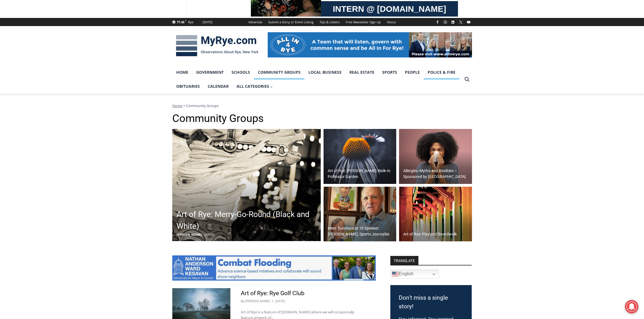  I want to click on a: Government, so click(210, 73).